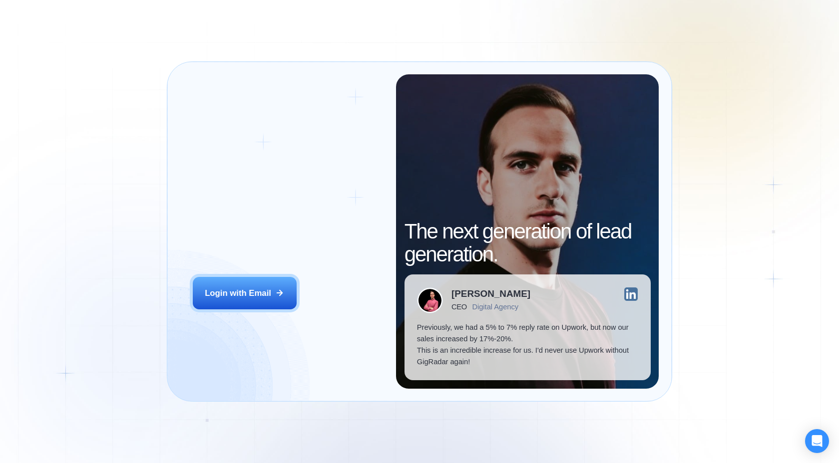 The width and height of the screenshot is (839, 463). Describe the element at coordinates (527, 243) in the screenshot. I see `h2: The next generation of lead generation.` at that location.